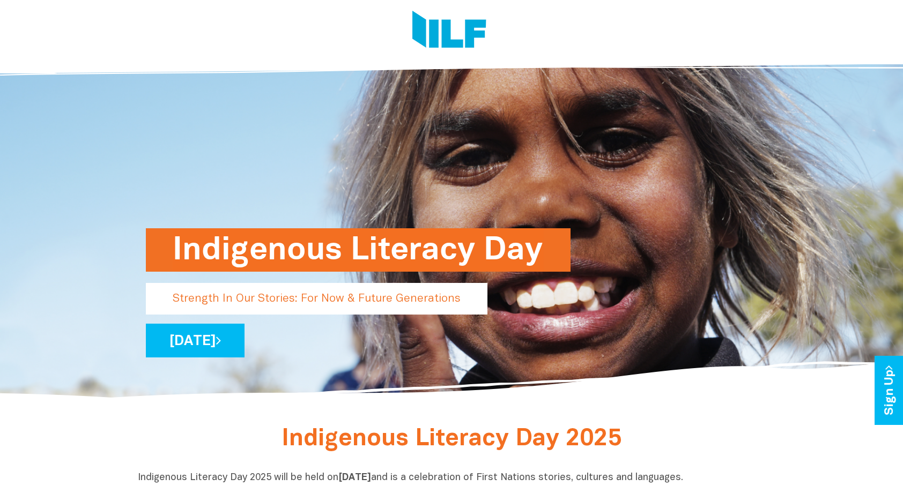 The height and width of the screenshot is (486, 903). What do you see at coordinates (316, 299) in the screenshot?
I see `p: Strength In Our Stories: For Now & Future Generations` at bounding box center [316, 299].